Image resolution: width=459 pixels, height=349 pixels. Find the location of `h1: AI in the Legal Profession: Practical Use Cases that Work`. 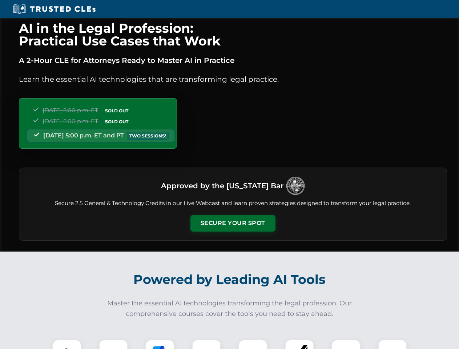

h1: AI in the Legal Profession: Practical Use Cases that Work is located at coordinates (233, 35).